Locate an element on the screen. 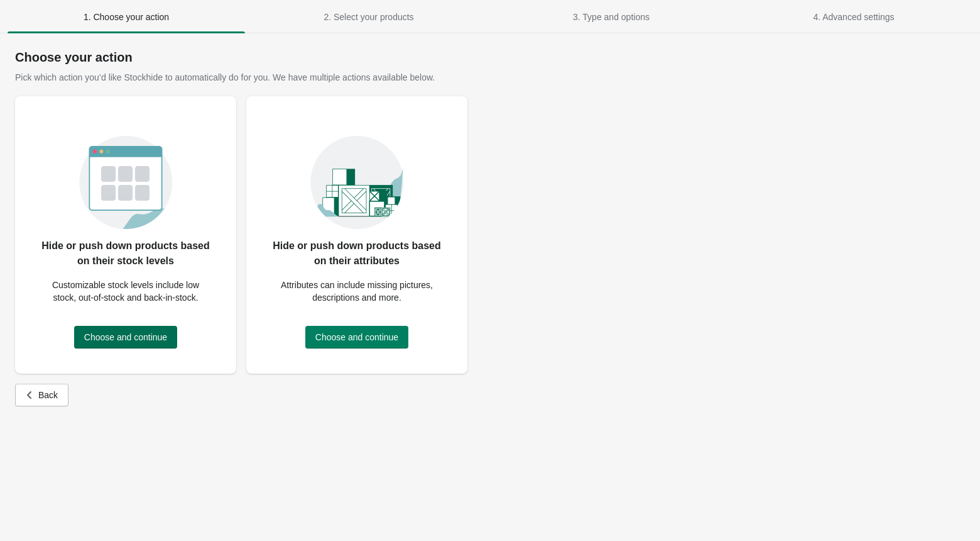  p: Hide or push down products based on their attributes is located at coordinates (357, 254).